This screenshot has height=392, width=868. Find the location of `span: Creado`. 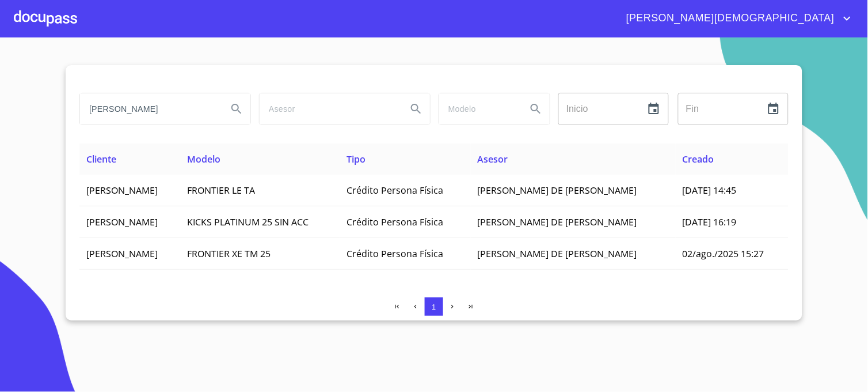

span: Creado is located at coordinates (698, 159).